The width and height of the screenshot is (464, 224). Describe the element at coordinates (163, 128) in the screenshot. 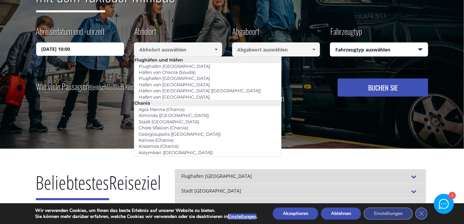

I see `font: Chora Sfakion (Chania)` at that location.